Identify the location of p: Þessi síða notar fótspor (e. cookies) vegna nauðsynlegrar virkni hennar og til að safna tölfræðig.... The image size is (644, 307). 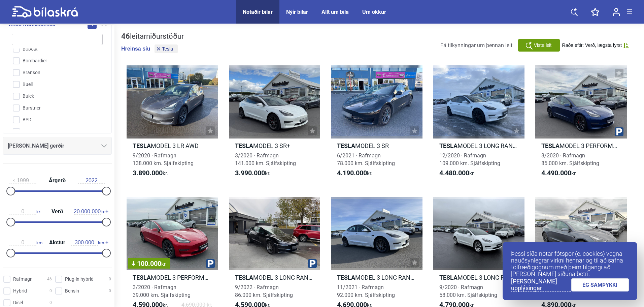
(570, 264).